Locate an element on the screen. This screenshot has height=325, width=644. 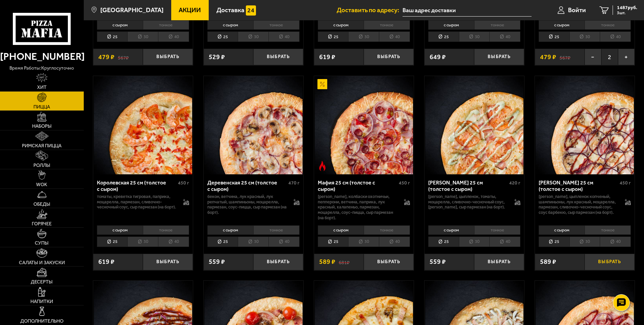
span: 2 is located at coordinates (610, 57).